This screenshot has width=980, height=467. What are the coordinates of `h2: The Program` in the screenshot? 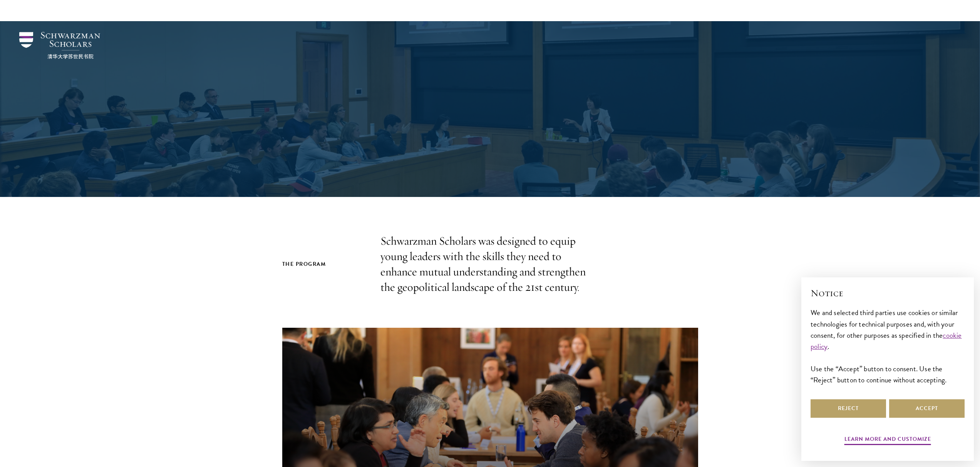 It's located at (324, 264).